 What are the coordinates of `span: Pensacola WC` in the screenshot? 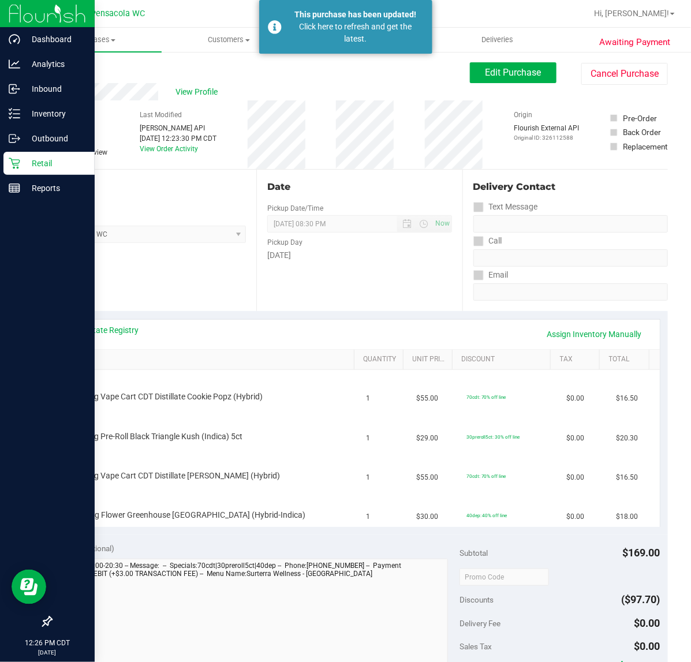 It's located at (118, 13).